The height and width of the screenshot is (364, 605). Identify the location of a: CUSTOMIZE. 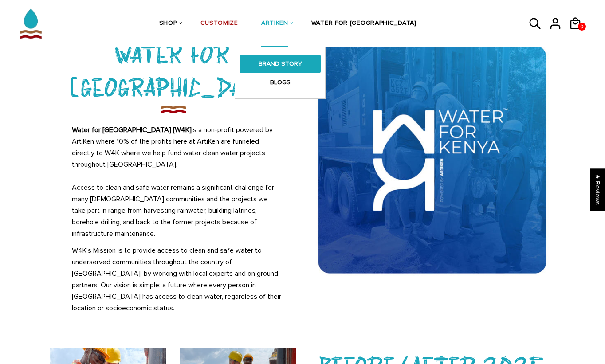
(219, 24).